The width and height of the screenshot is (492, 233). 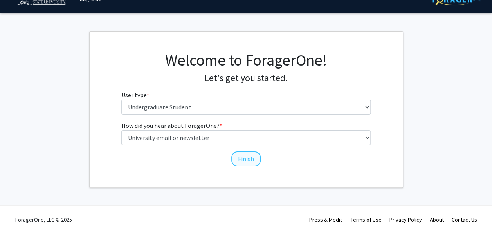 I want to click on a: Contact Us, so click(x=464, y=219).